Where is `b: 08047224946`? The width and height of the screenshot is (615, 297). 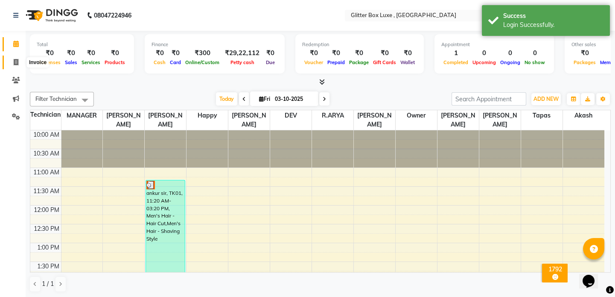
b: 08047224946 is located at coordinates (113, 15).